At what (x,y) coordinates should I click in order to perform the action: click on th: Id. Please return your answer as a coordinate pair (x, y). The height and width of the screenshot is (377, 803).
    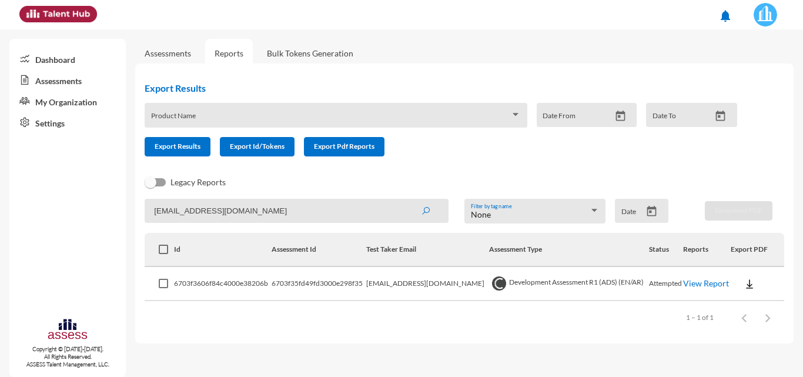
    Looking at the image, I should click on (223, 250).